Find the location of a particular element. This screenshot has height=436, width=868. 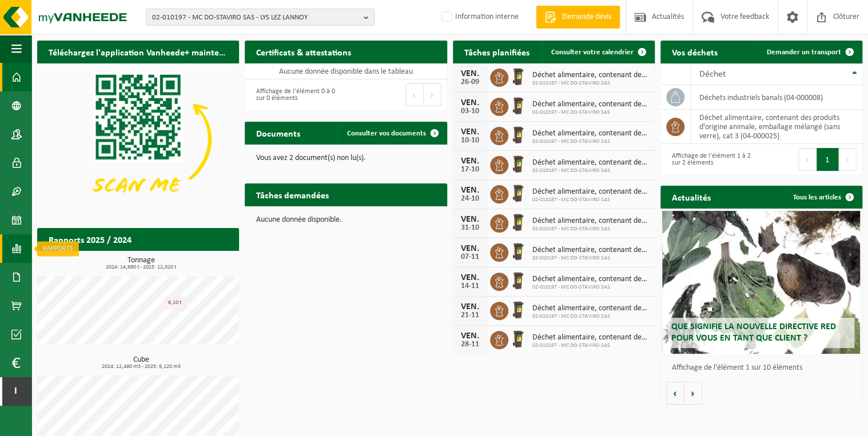

a: Demande devis is located at coordinates (578, 17).